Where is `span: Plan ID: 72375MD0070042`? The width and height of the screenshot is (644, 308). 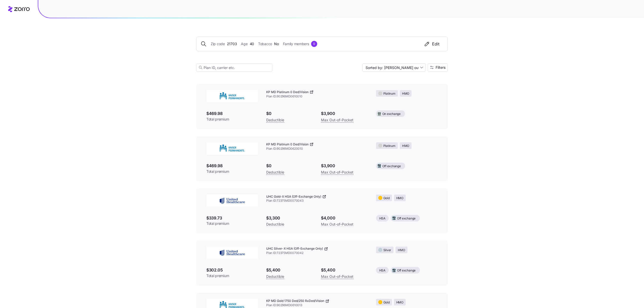 span: Plan ID: 72375MD0070042 is located at coordinates (317, 253).